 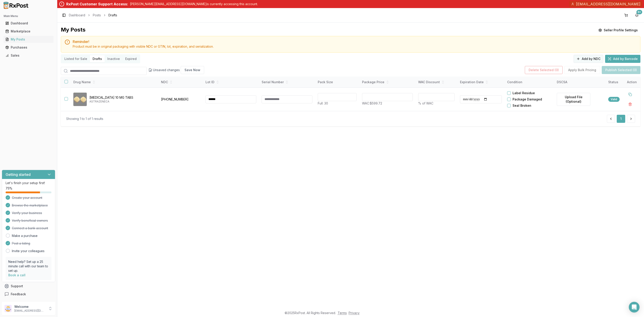 What do you see at coordinates (354, 312) in the screenshot?
I see `a: Privacy` at bounding box center [354, 312].